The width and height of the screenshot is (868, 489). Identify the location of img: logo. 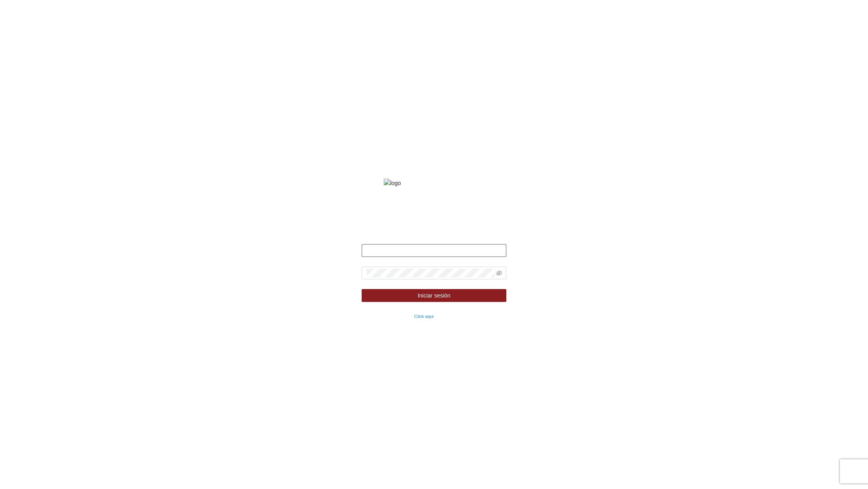
(434, 183).